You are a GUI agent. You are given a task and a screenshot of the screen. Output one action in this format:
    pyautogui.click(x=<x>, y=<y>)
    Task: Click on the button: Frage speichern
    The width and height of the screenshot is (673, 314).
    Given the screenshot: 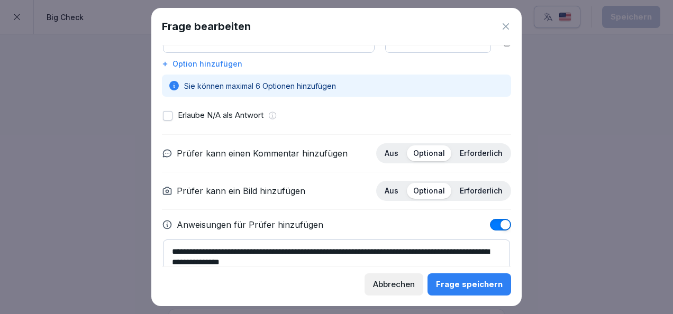 What is the action you would take?
    pyautogui.click(x=469, y=285)
    